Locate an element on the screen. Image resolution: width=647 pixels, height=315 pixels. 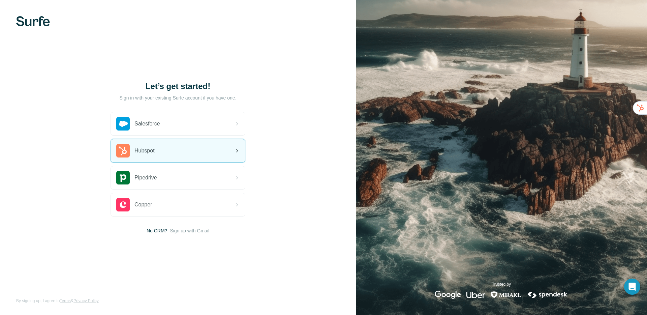
img: google's logo is located at coordinates (448, 295).